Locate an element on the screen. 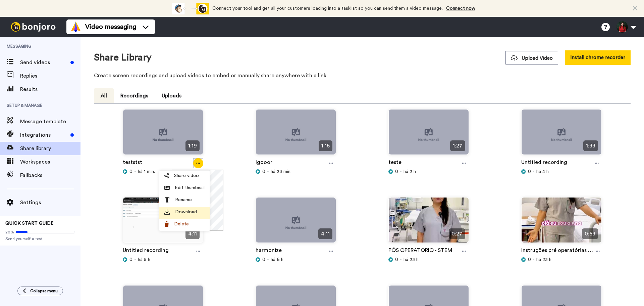  span: Send yourself a test is located at coordinates (40, 239).